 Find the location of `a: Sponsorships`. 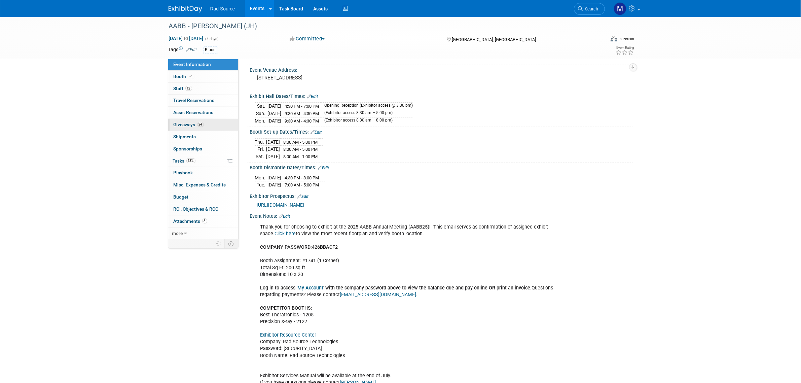

a: Sponsorships is located at coordinates (203, 149).